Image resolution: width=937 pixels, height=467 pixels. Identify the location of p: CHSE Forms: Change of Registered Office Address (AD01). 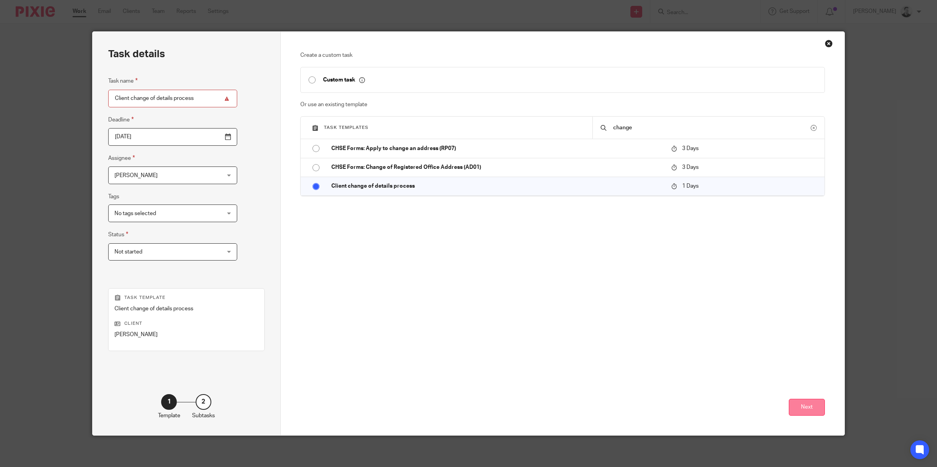
(497, 167).